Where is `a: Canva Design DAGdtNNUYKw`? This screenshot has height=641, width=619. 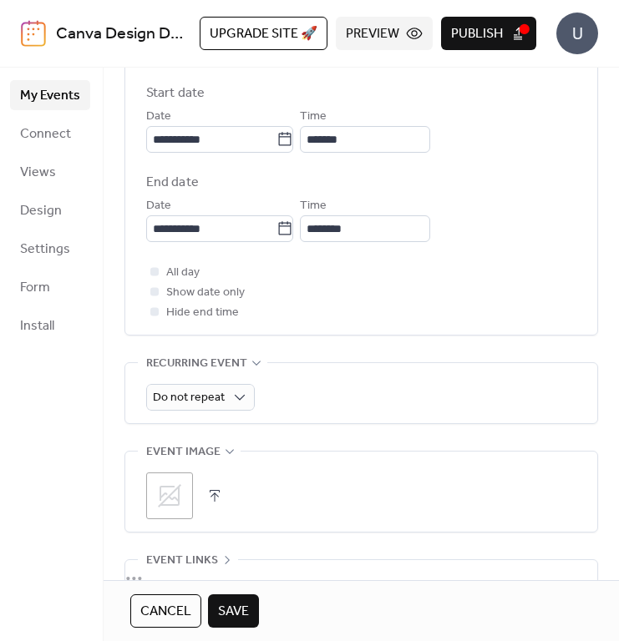
a: Canva Design DAGdtNNUYKw is located at coordinates (164, 34).